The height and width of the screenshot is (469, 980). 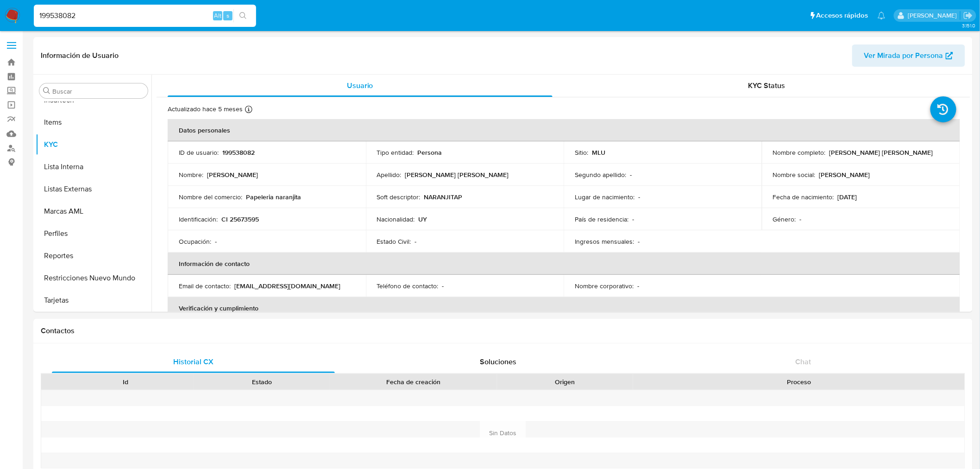 What do you see at coordinates (598, 152) in the screenshot?
I see `p: MLU` at bounding box center [598, 152].